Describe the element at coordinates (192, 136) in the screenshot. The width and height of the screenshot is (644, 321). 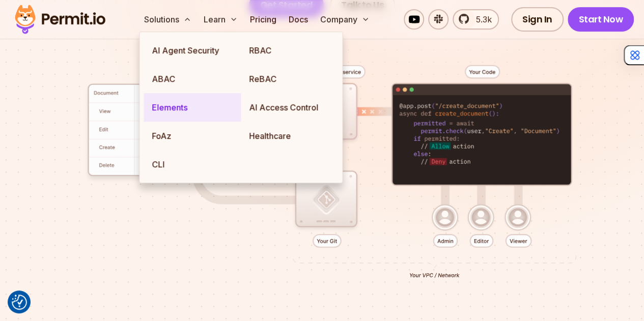
I see `a: FoAz` at that location.